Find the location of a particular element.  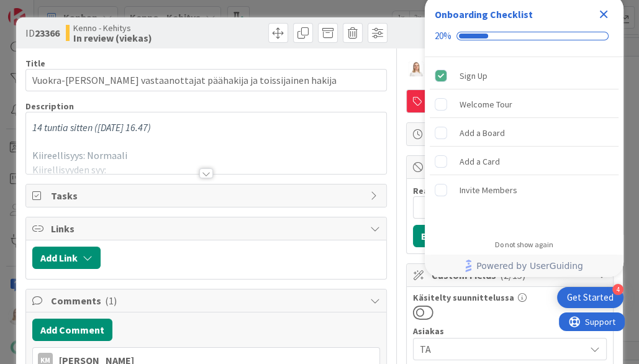

button: Add Link is located at coordinates (66, 257).